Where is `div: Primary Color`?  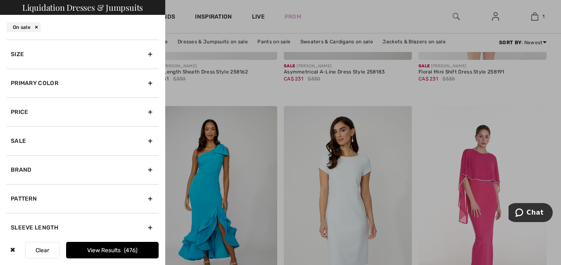 div: Primary Color is located at coordinates (83, 83).